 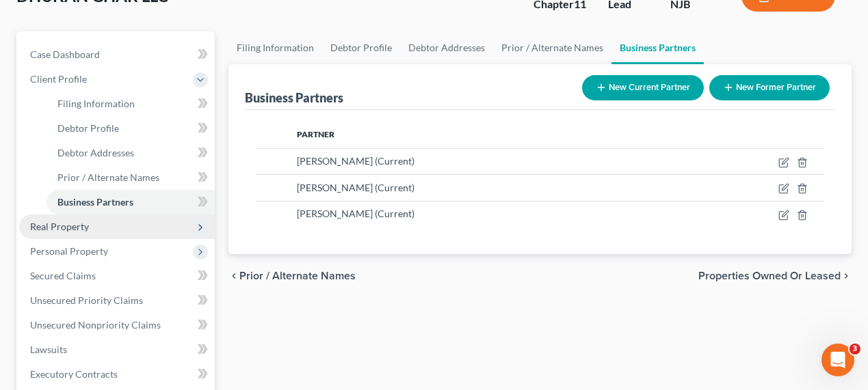 What do you see at coordinates (769, 276) in the screenshot?
I see `span: Properties Owned or Leased` at bounding box center [769, 276].